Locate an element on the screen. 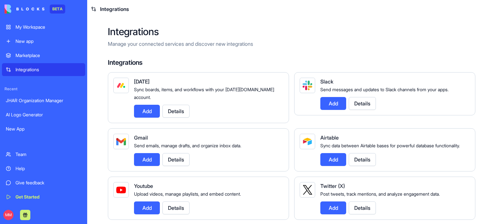  p: Manage your connected services and discover new integrations is located at coordinates (291, 44).